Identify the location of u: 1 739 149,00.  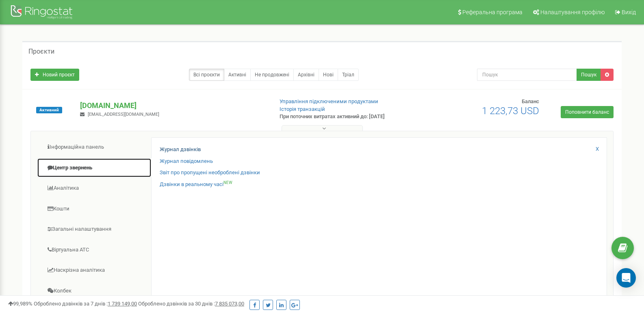
(122, 303).